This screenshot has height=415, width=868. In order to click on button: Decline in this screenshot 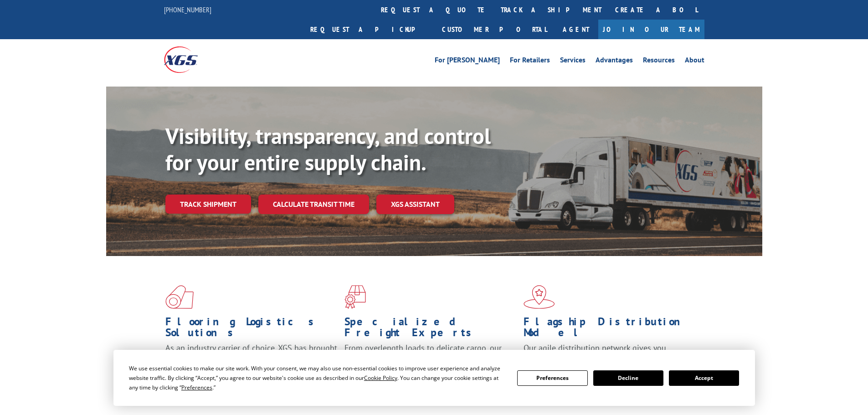, I will do `click(628, 378)`.